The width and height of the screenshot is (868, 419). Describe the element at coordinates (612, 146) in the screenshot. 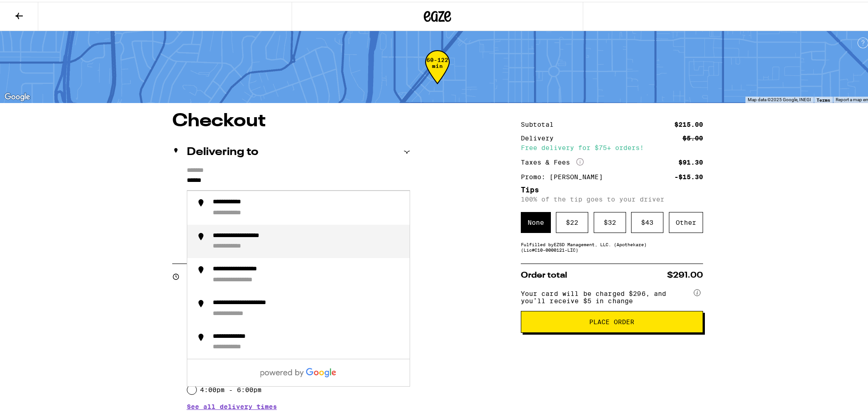

I see `div: Free delivery for $75+ orders!` at that location.